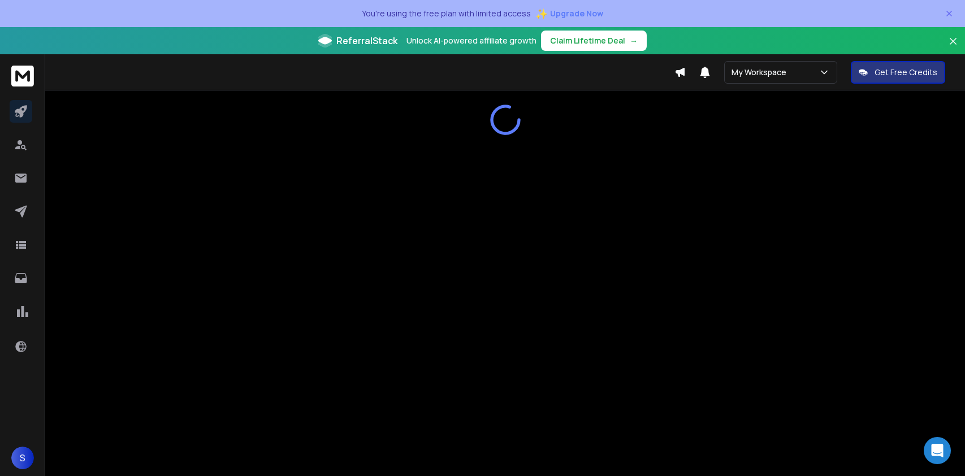  I want to click on button: ✨Upgrade Now, so click(569, 14).